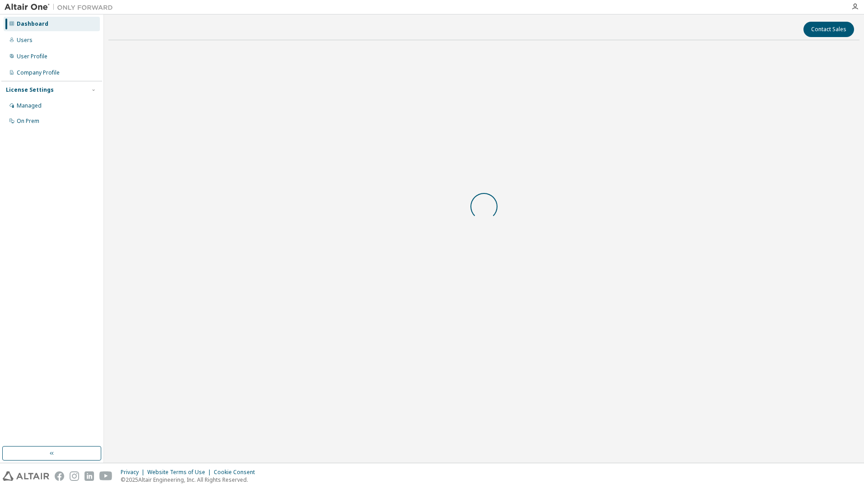  What do you see at coordinates (26, 476) in the screenshot?
I see `img: altair_logo.svg` at bounding box center [26, 476].